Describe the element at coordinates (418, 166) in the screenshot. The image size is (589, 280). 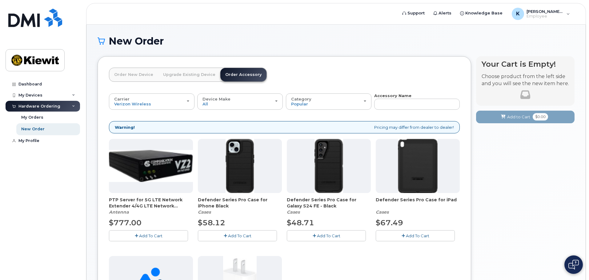
I see `img: defenderipad10thgen.png` at that location.